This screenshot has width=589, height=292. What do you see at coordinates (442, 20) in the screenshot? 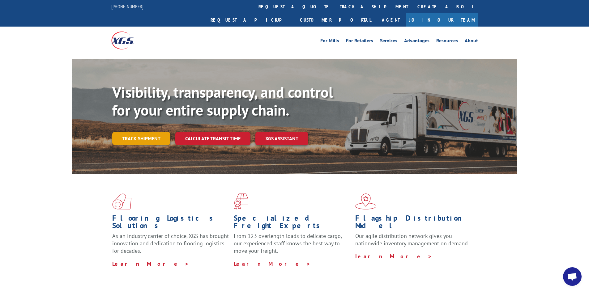
I see `a: Join Our Team` at bounding box center [442, 20].